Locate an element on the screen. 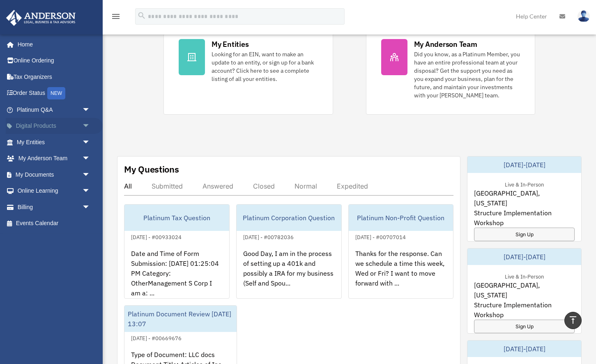  a: My Anderson Team Did you know, as a Platinum Member, you have an entire professional team at your... is located at coordinates (450, 69).